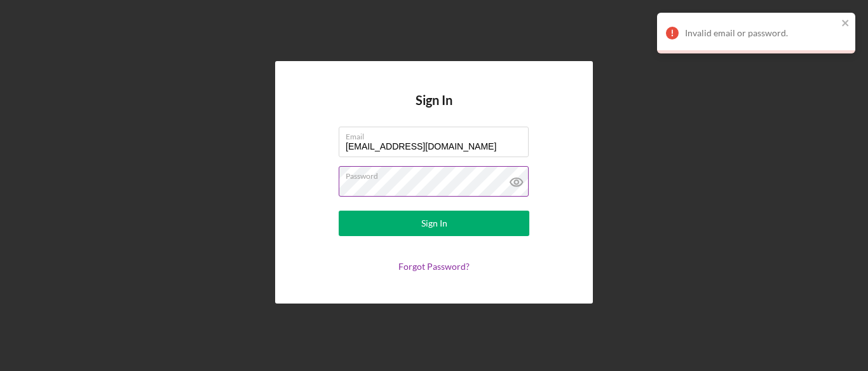 This screenshot has width=868, height=371. Describe the element at coordinates (434, 109) in the screenshot. I see `h4: Sign In` at that location.